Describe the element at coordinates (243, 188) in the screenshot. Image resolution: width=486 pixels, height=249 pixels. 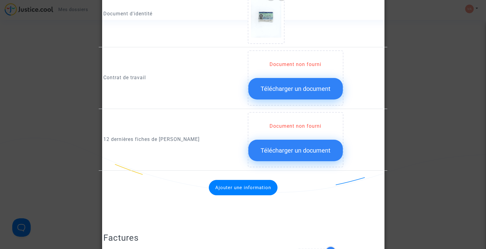
I see `button: Ajouter une information` at that location.